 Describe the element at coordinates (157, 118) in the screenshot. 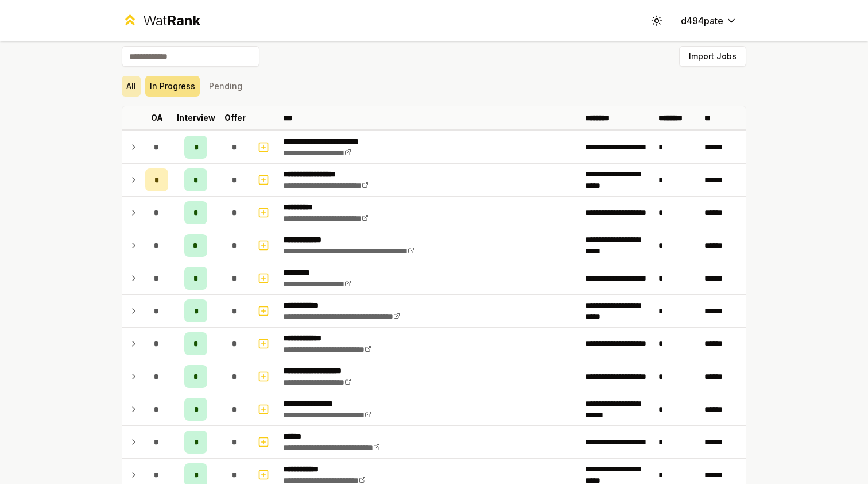

I see `p: OA` at that location.